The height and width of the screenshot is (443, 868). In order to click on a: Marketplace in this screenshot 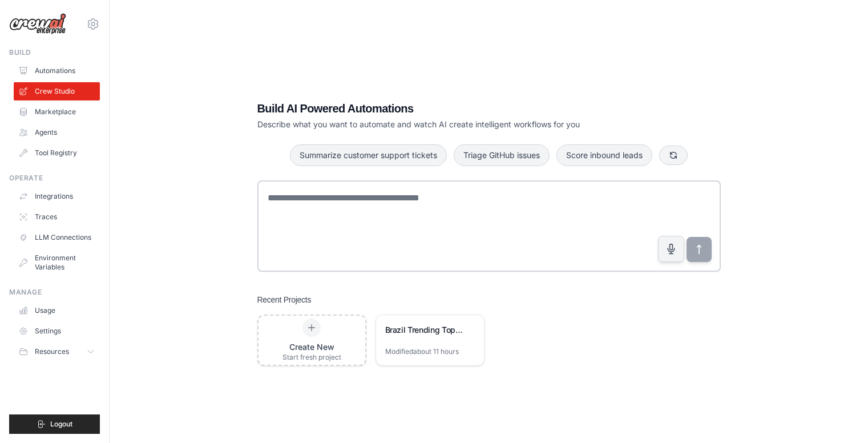, I will do `click(57, 112)`.